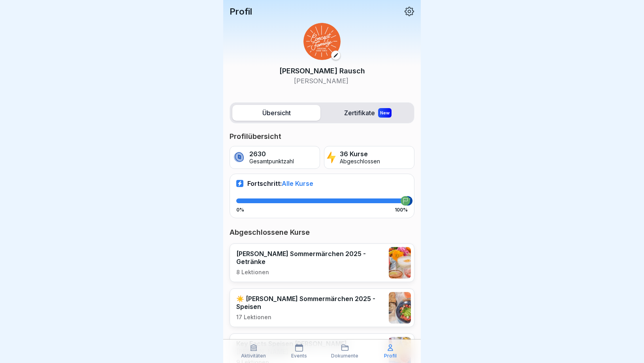 The width and height of the screenshot is (644, 363). I want to click on p: 0%, so click(240, 210).